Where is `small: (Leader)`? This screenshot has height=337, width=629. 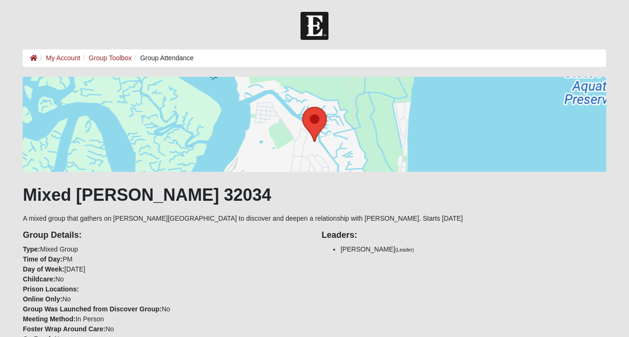 small: (Leader) is located at coordinates (405, 249).